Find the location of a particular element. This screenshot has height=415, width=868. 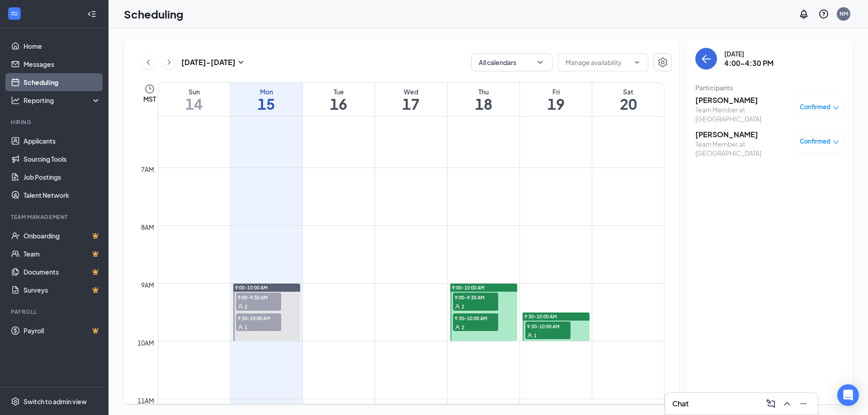

a: September 14, 2025 is located at coordinates (194, 100).